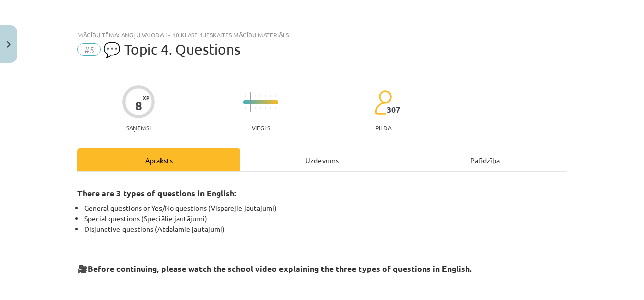 Image resolution: width=644 pixels, height=300 pixels. I want to click on img: icon-long-line-d9ea69661e0d244f92f715978eff75569469978d946b2353a9bb055b3ed8787d.svg, so click(250, 103).